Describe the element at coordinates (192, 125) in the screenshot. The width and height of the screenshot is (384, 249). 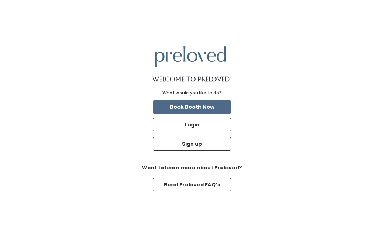
I see `button: Login` at that location.